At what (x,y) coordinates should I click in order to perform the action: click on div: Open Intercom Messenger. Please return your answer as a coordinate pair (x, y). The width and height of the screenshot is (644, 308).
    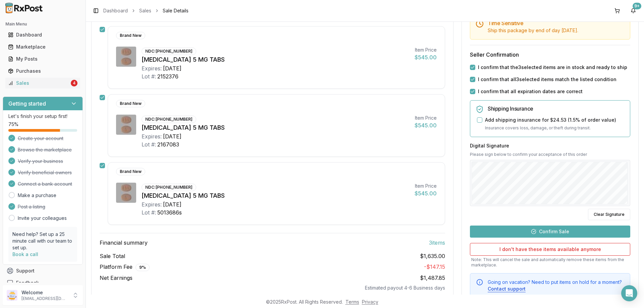
    Looking at the image, I should click on (629, 293).